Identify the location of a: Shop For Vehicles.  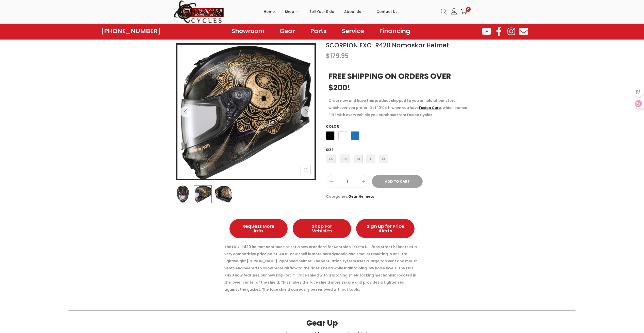
(322, 229).